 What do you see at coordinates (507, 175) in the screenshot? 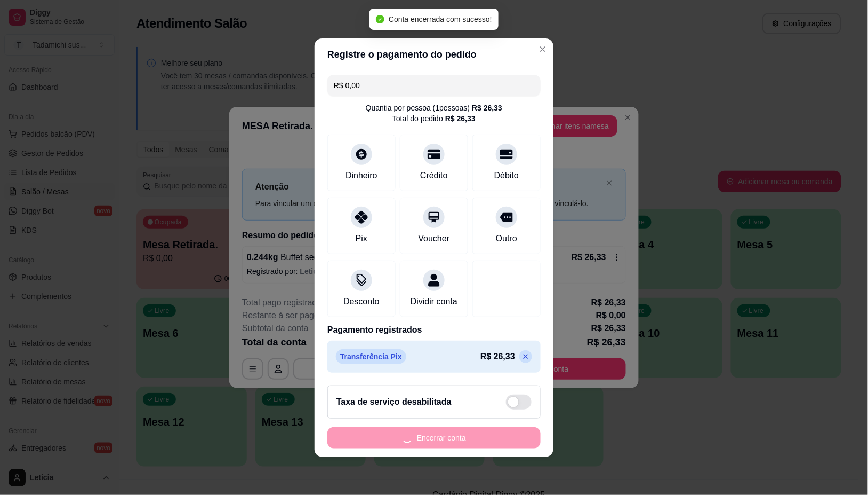
I see `div: Débito` at bounding box center [507, 175].